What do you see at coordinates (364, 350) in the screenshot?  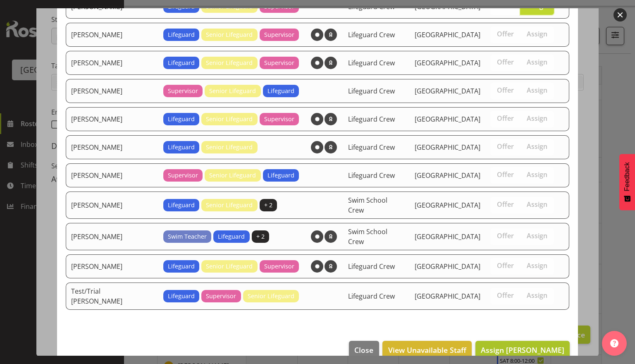 I see `button: Close` at bounding box center [364, 350].